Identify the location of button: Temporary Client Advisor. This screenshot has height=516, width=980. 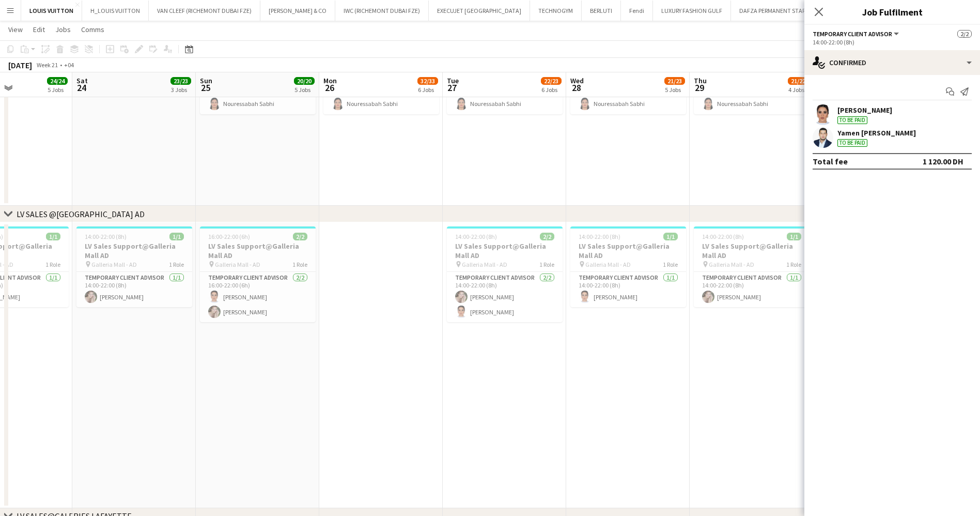
(856, 34).